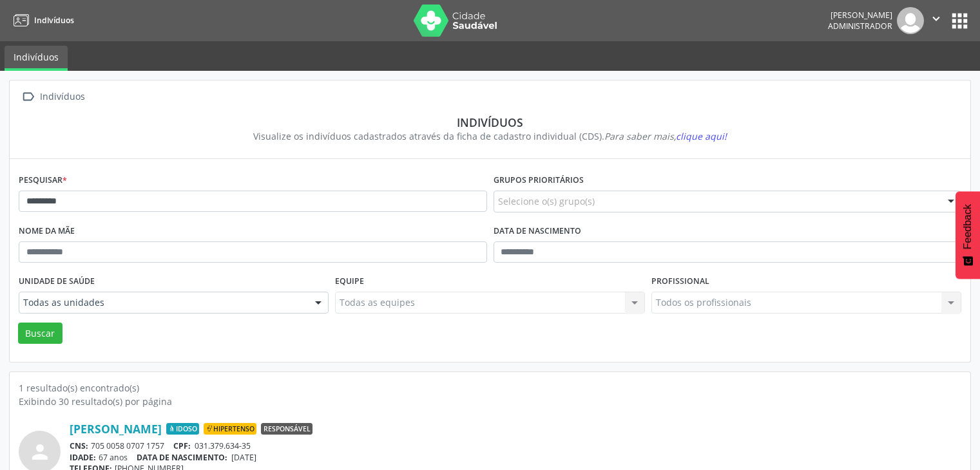 Image resolution: width=980 pixels, height=470 pixels. Describe the element at coordinates (547, 201) in the screenshot. I see `span: Selecione o(s) grupo(s)` at that location.